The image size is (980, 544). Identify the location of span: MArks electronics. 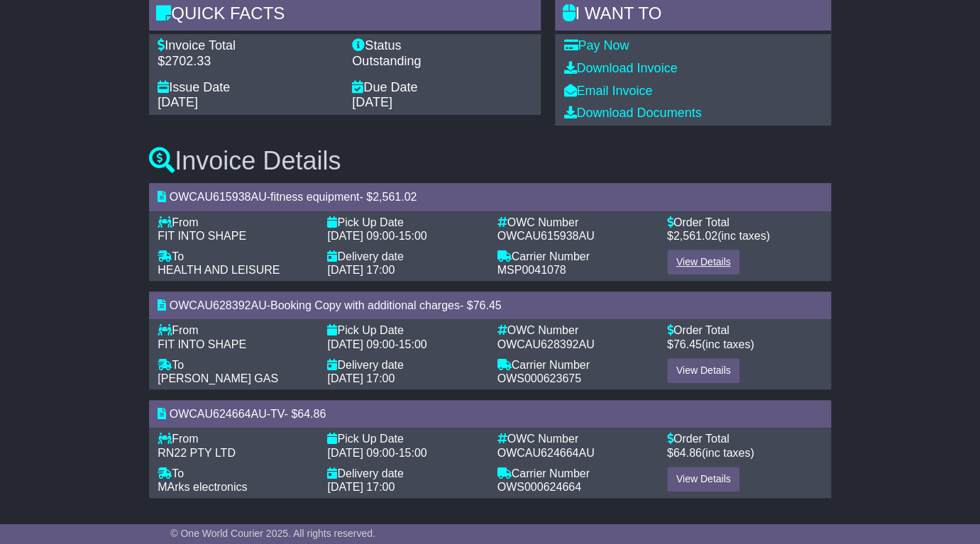
(202, 487).